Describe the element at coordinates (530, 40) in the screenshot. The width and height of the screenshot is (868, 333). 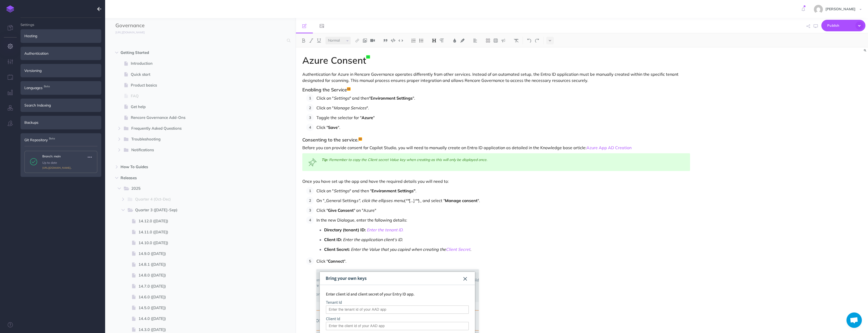
I see `img: Undo` at that location.